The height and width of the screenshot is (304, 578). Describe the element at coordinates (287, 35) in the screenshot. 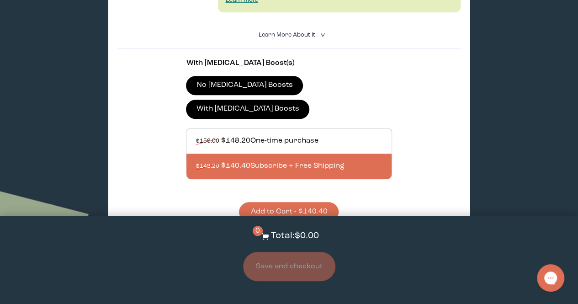

I see `span: Learn More About it` at that location.